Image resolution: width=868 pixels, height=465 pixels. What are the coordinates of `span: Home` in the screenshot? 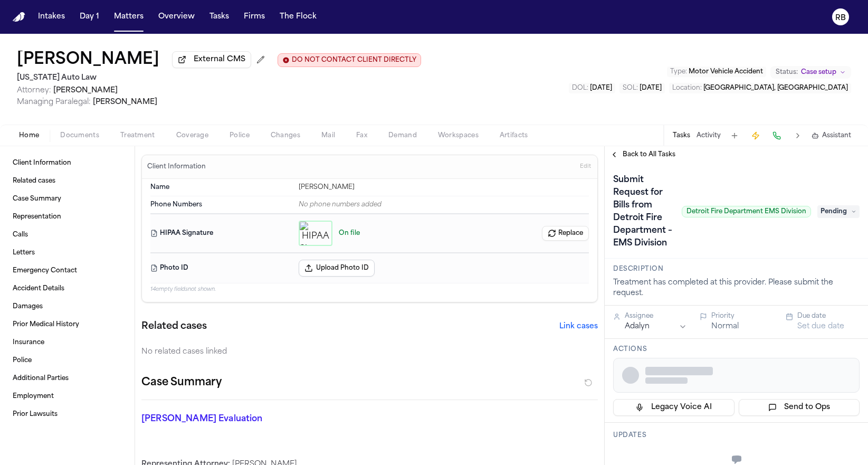 It's located at (29, 135).